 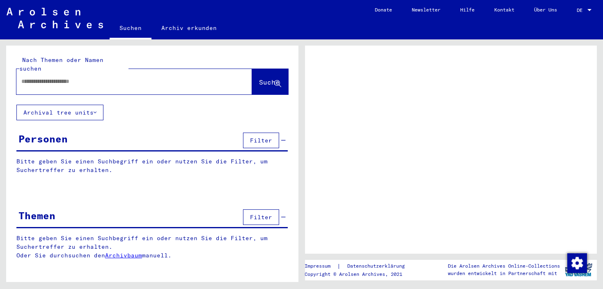 What do you see at coordinates (152, 166) in the screenshot?
I see `p: Bitte geben Sie einen Suchbegriff ein oder nutzen Sie die Filter, um Suchertreffer zu erhalten.` at bounding box center [152, 166].